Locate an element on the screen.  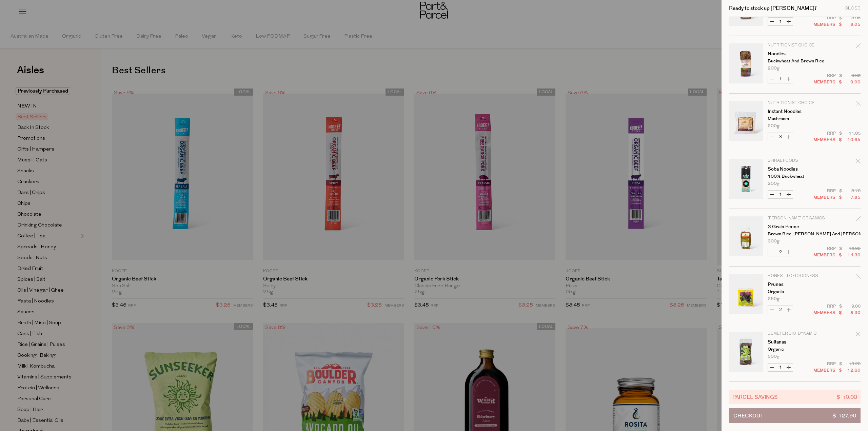
p: Demeter Bio-Dynamic is located at coordinates (794, 334).